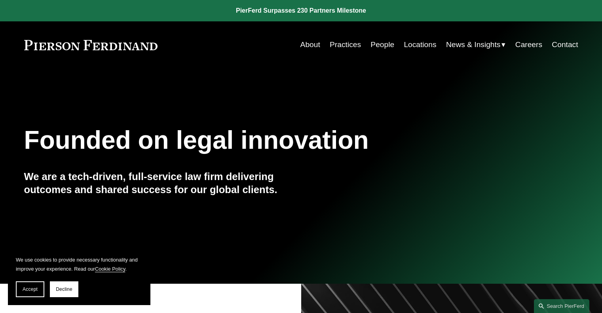  I want to click on button: Decline, so click(64, 289).